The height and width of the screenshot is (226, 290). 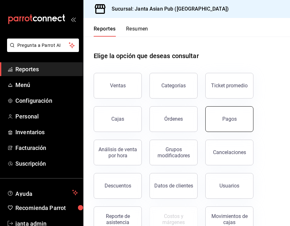 I want to click on button: Órdenes, so click(x=173, y=119).